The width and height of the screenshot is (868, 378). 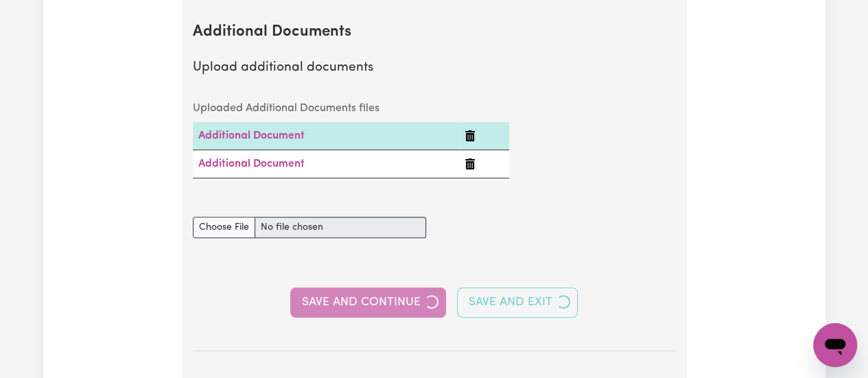 What do you see at coordinates (351, 108) in the screenshot?
I see `caption: Uploaded Additional Documents files` at bounding box center [351, 108].